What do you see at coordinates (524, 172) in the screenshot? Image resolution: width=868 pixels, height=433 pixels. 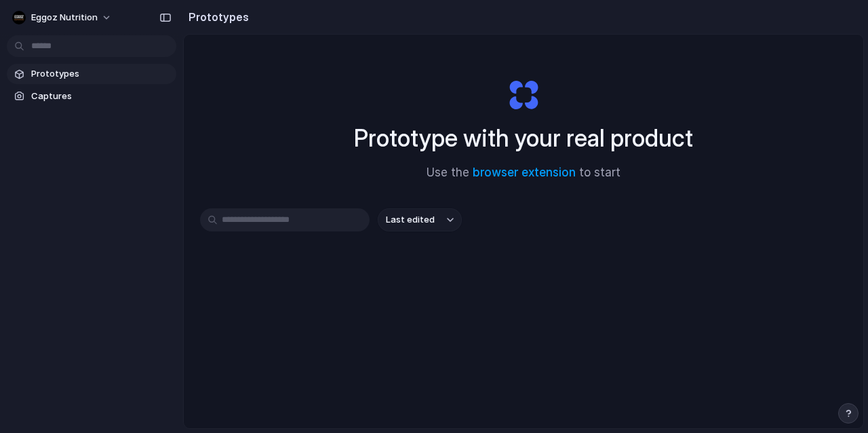 I see `a: browser extension` at bounding box center [524, 172].